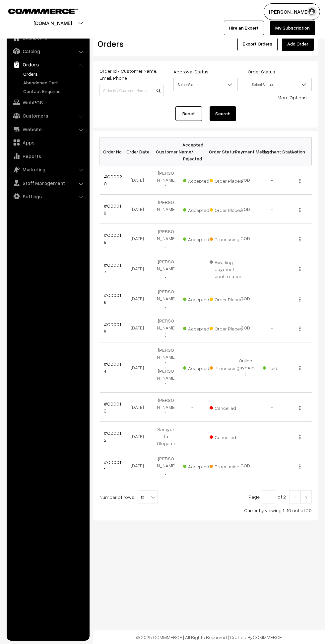 This screenshot has height=644, width=325. Describe the element at coordinates (113, 180) in the screenshot. I see `a: #OD0020` at that location.